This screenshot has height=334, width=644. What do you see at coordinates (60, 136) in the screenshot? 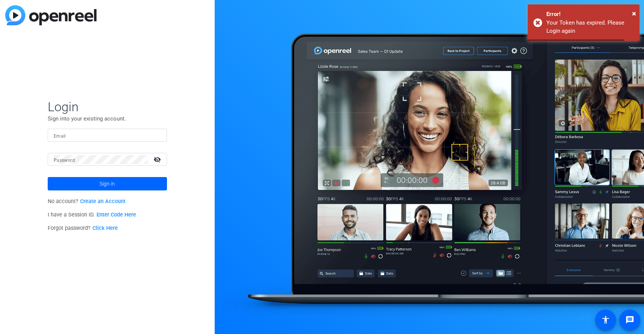
I see `mat-label: Email` at bounding box center [60, 136].